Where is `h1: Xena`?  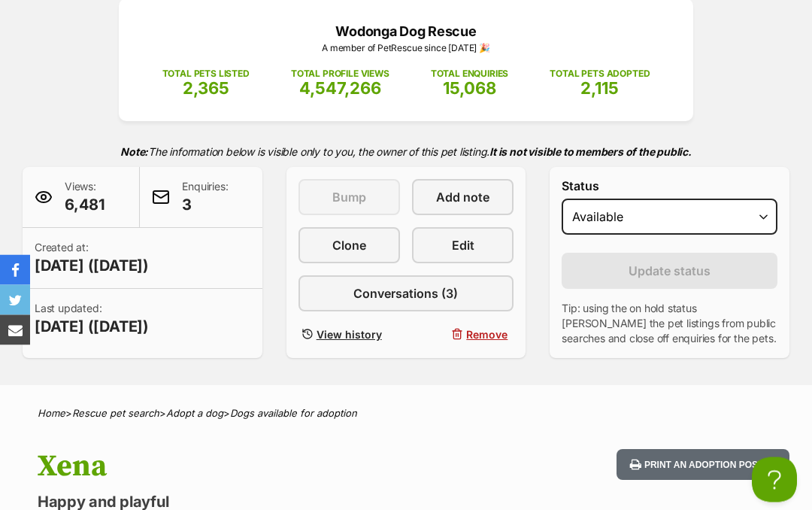
h1: Xena is located at coordinates (268, 467).